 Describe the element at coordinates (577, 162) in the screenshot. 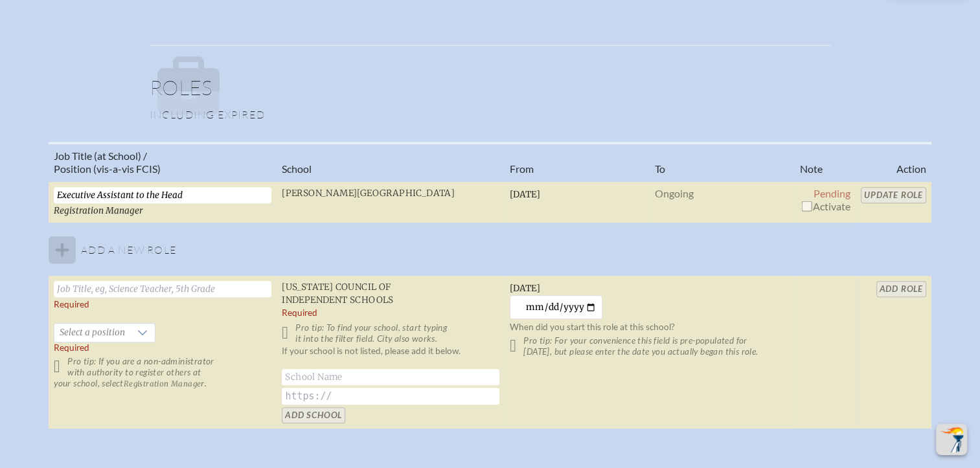

I see `th: From` at that location.